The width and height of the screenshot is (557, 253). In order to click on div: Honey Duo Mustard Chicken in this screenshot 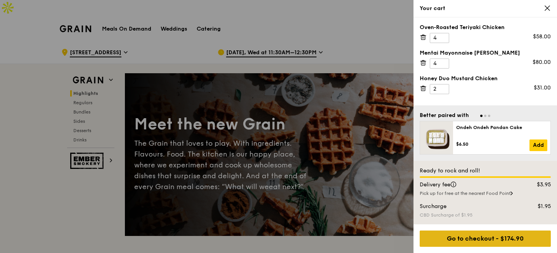, I will do `click(485, 79)`.